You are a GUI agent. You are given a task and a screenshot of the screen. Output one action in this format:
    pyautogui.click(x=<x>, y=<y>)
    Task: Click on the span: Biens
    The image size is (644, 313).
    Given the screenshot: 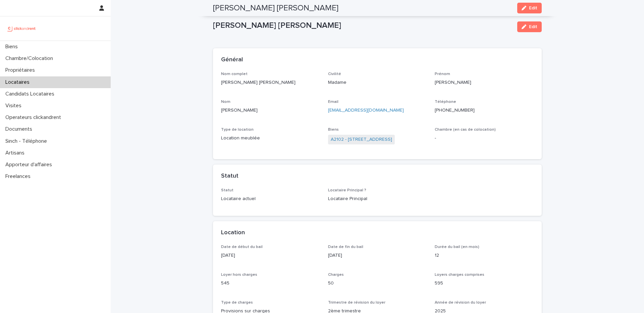 What is the action you would take?
    pyautogui.click(x=334, y=130)
    